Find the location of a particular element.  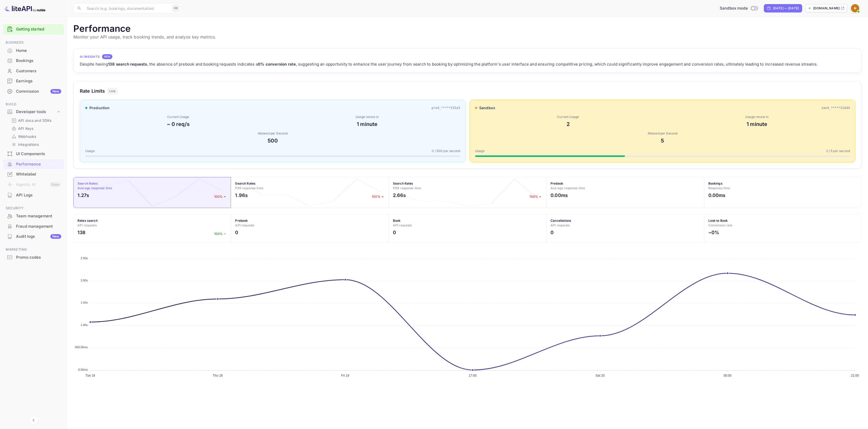

div: Earnings is located at coordinates (33, 81).